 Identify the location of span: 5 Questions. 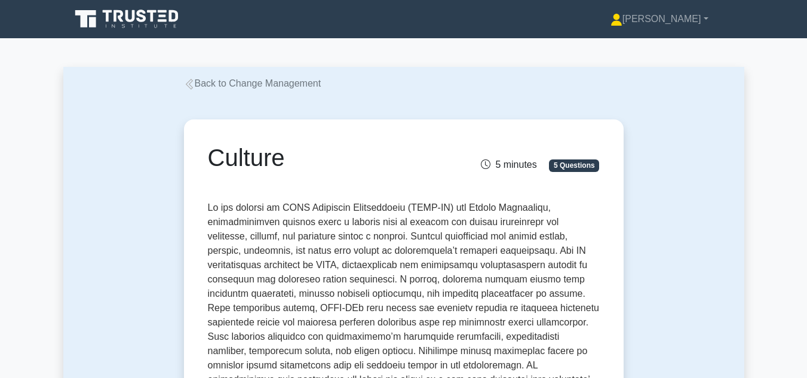
(574, 166).